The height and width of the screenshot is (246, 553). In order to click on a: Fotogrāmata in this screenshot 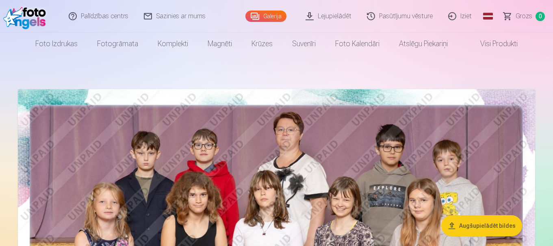, I will do `click(117, 44)`.